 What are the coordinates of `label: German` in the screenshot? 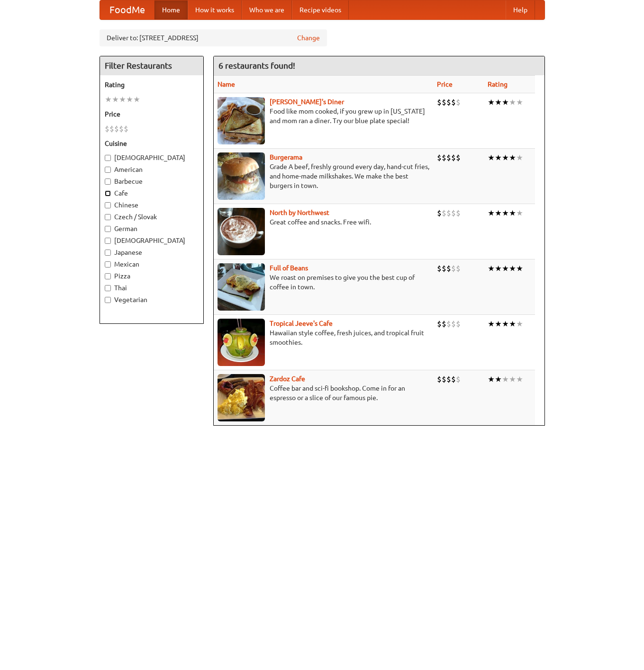 It's located at (152, 229).